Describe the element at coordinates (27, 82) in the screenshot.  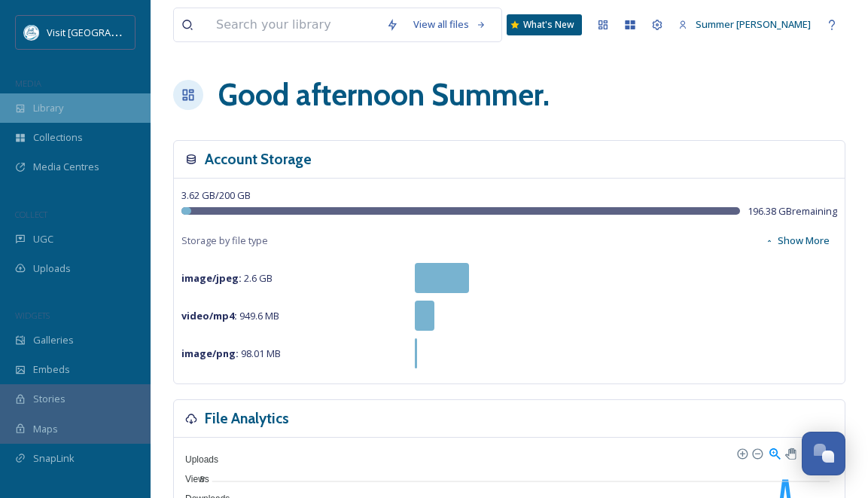
I see `span: MEDIA` at that location.